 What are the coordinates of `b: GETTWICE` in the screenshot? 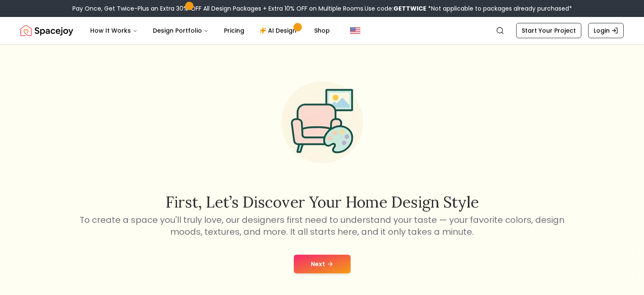 It's located at (410, 8).